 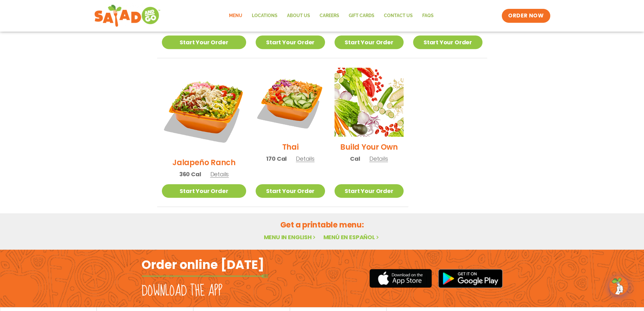 I want to click on h2: Download the app, so click(x=182, y=291).